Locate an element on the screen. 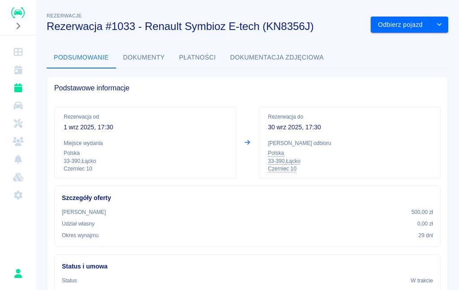  p: Udział własny is located at coordinates (78, 224).